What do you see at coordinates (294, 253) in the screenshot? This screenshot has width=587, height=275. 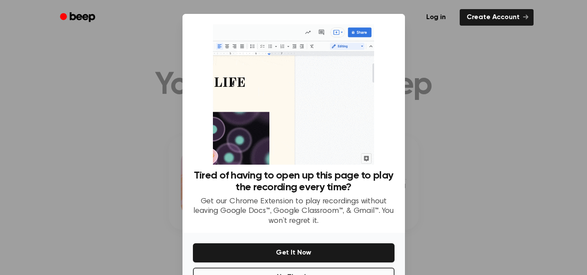 I see `button: Get It Now` at bounding box center [294, 253].